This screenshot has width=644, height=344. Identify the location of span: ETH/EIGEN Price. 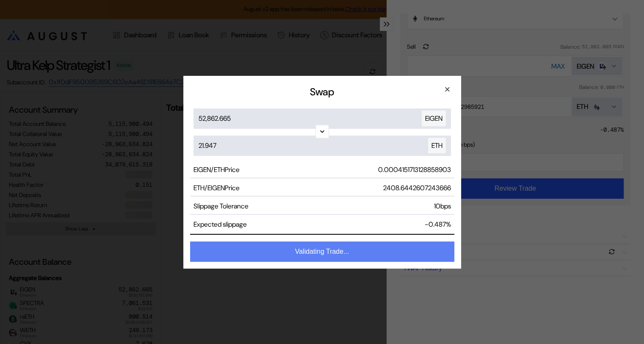
(216, 188).